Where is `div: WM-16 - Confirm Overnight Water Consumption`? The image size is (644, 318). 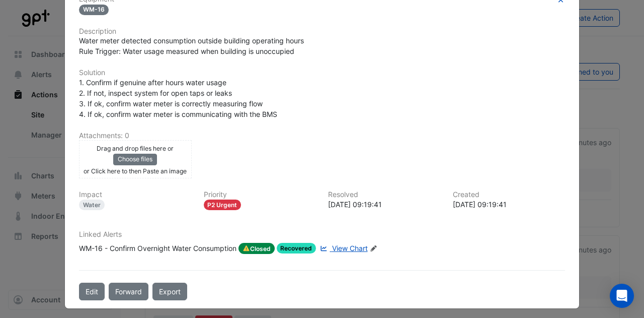 div: WM-16 - Confirm Overnight Water Consumption is located at coordinates (157, 248).